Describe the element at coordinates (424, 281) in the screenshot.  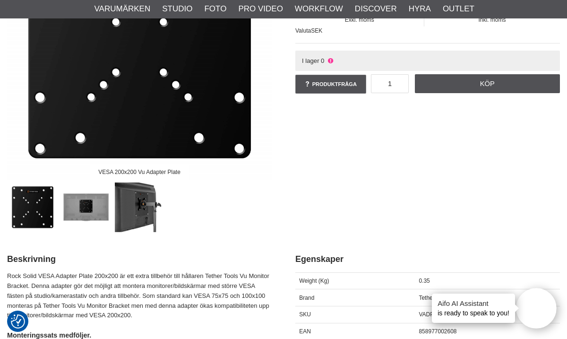
I see `span: 0.35` at that location.